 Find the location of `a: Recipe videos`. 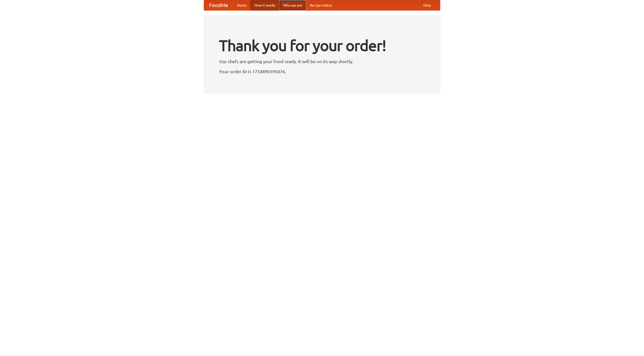

a: Recipe videos is located at coordinates (321, 5).